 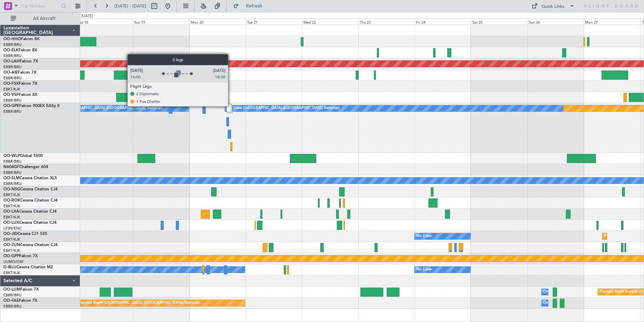 What do you see at coordinates (254, 6) in the screenshot?
I see `span: Refresh` at bounding box center [254, 6].